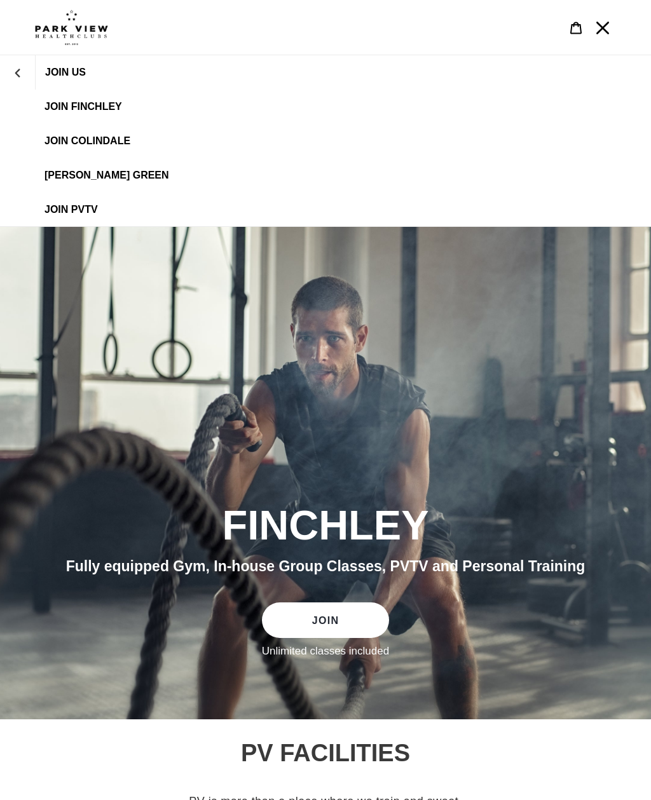 Image resolution: width=651 pixels, height=800 pixels. Describe the element at coordinates (83, 107) in the screenshot. I see `span: JOIN FINCHLEY` at that location.